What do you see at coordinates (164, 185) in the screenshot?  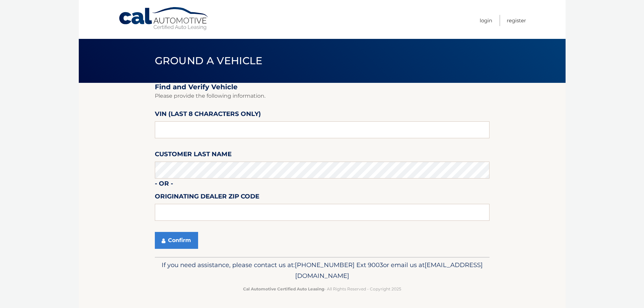 I see `label: - or -` at bounding box center [164, 185].